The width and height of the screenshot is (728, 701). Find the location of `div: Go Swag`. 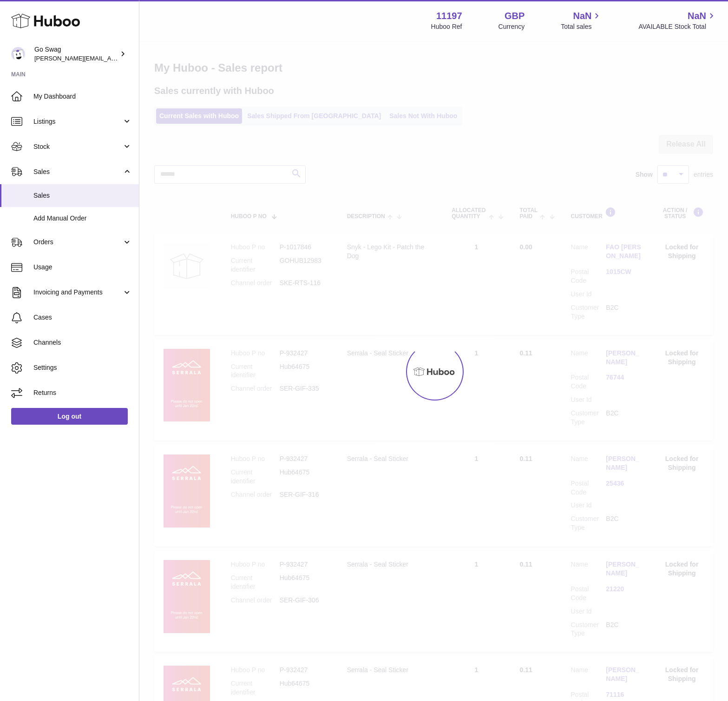

div: Go Swag is located at coordinates (76, 54).